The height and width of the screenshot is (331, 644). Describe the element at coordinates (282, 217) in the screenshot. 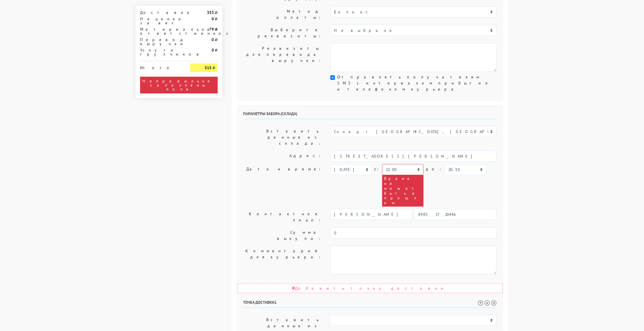

I see `label: Контактное лицо:` at that location.